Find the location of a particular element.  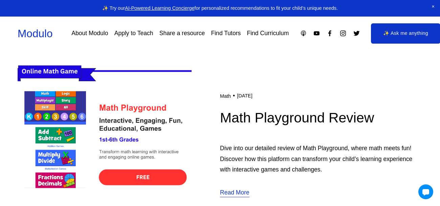

a: Apply to Teach is located at coordinates (134, 33).